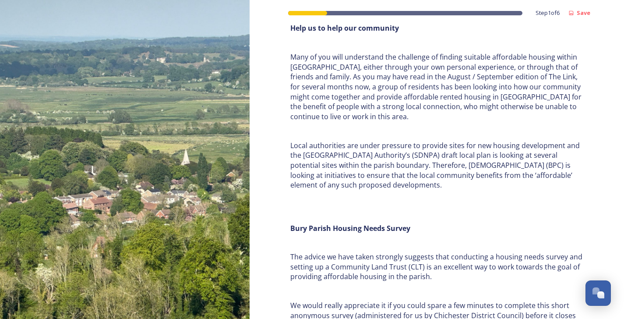 The image size is (624, 319). I want to click on p: Many of you will understand the challenge of finding suitable affordable housing within [GEOGRAPH..., so click(437, 87).